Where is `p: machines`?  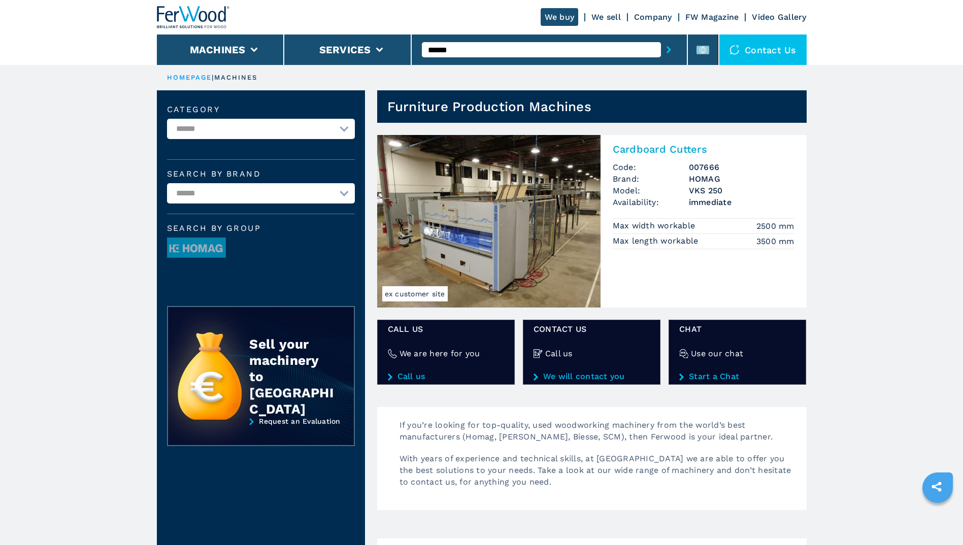
p: machines is located at coordinates (236, 78).